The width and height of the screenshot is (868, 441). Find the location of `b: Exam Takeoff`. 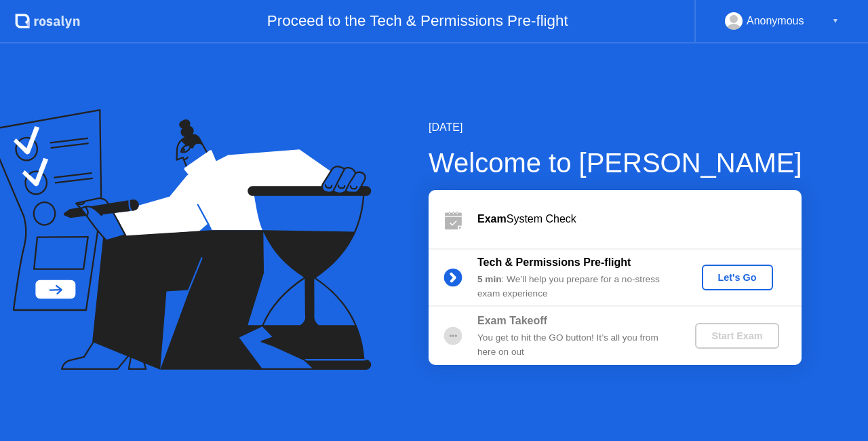

b: Exam Takeoff is located at coordinates (512, 320).